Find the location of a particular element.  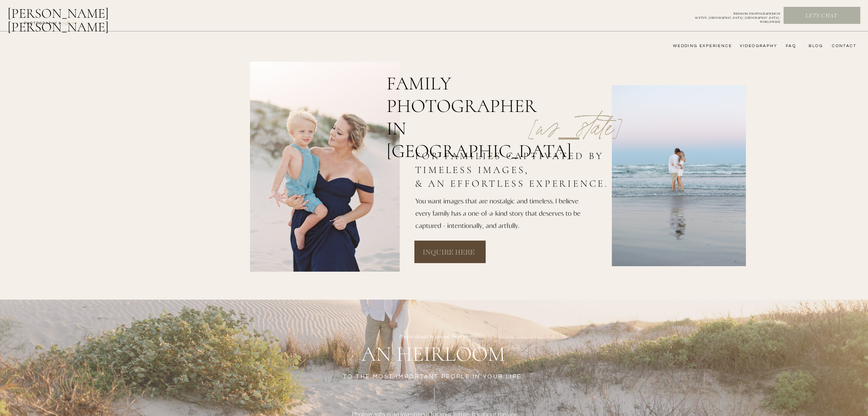

nav: wedding experience is located at coordinates (697, 46).